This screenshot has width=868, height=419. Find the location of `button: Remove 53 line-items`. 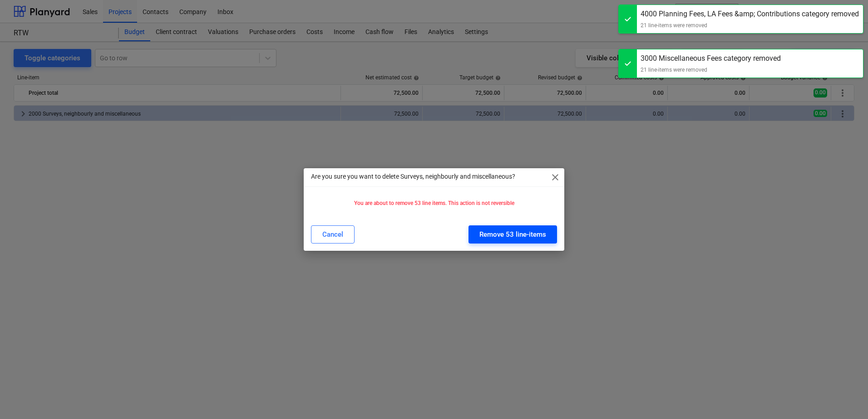

button: Remove 53 line-items is located at coordinates (512, 234).